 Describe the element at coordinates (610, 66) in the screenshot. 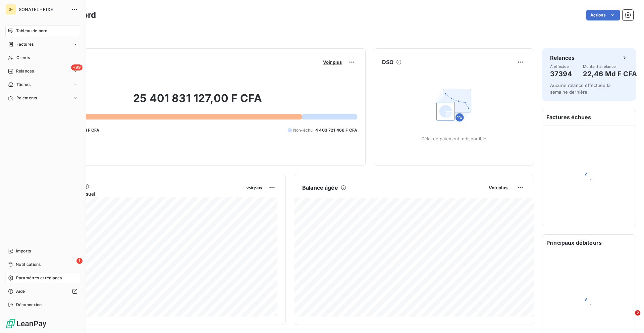

I see `span: Montant à relancer` at that location.